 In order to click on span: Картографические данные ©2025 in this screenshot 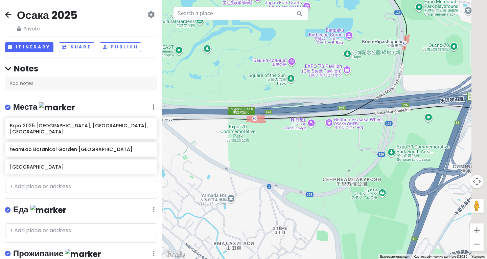, I will do `click(440, 256)`.